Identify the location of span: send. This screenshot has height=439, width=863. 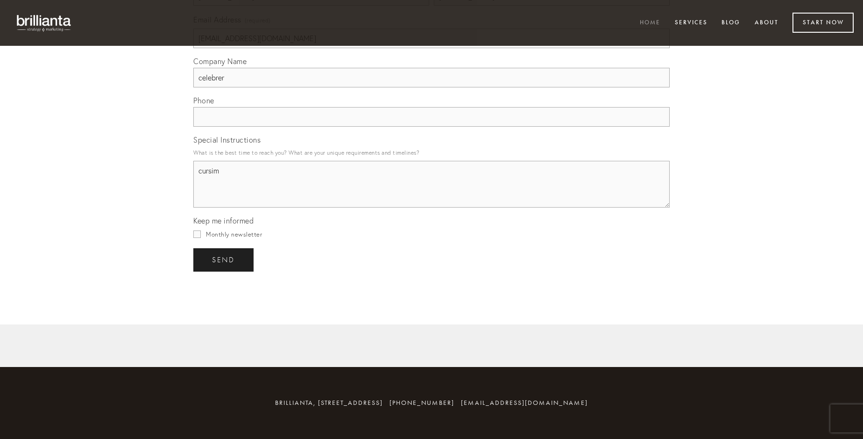
(223, 260).